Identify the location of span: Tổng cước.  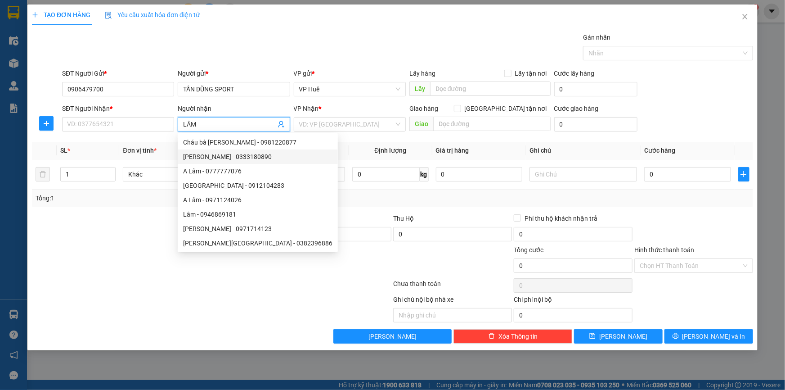
(529, 250).